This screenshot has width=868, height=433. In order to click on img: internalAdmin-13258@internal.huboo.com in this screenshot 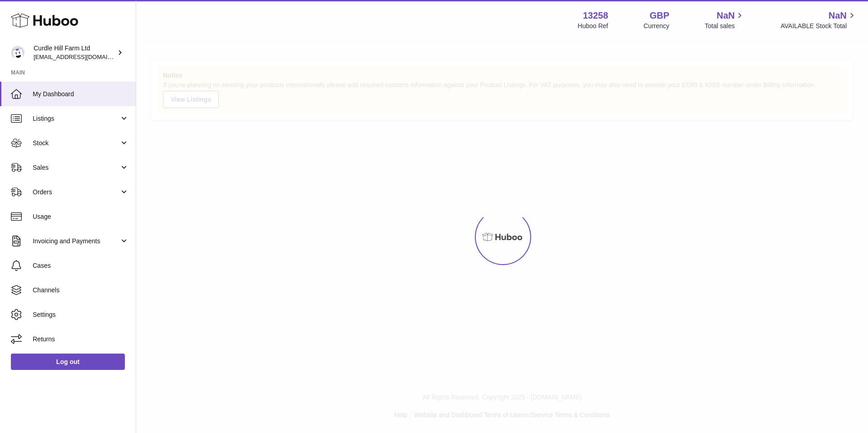, I will do `click(18, 53)`.